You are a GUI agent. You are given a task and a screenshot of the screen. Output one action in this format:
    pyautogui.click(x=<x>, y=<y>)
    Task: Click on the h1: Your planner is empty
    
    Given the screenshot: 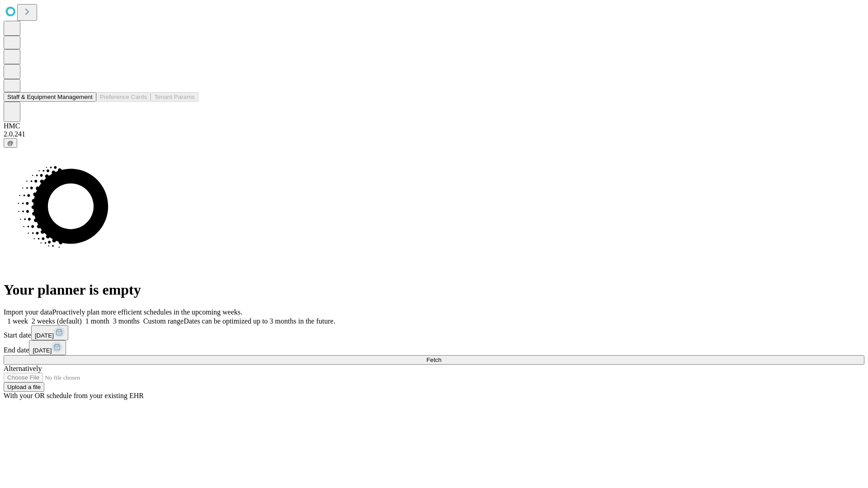 What is the action you would take?
    pyautogui.click(x=434, y=290)
    